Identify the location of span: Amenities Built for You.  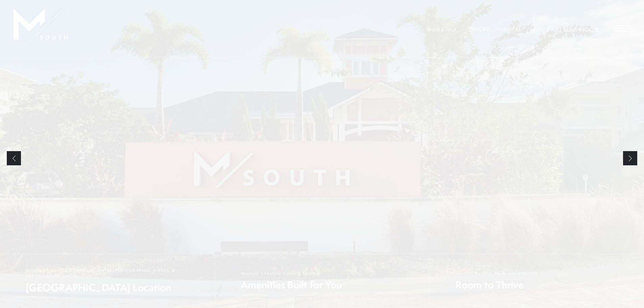
(291, 285).